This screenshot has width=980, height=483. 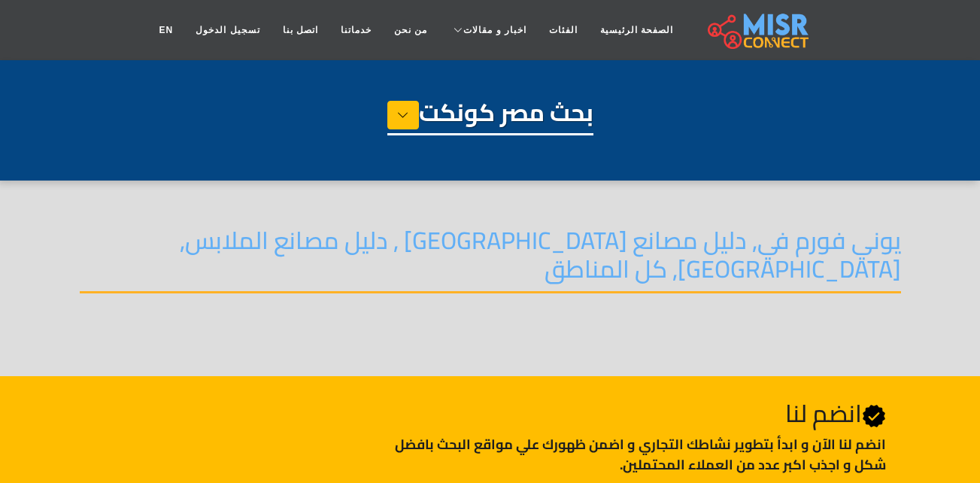 What do you see at coordinates (625, 413) in the screenshot?
I see `h2: انضم لنا` at bounding box center [625, 413].